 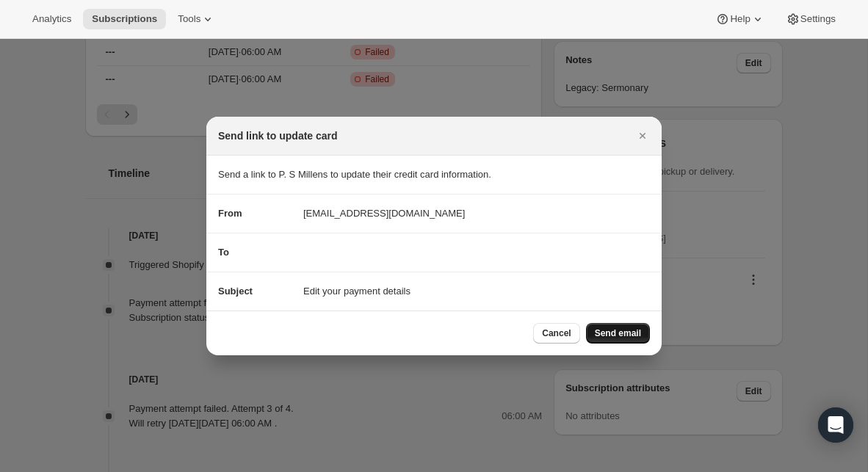 I want to click on button: Tools, so click(x=196, y=19).